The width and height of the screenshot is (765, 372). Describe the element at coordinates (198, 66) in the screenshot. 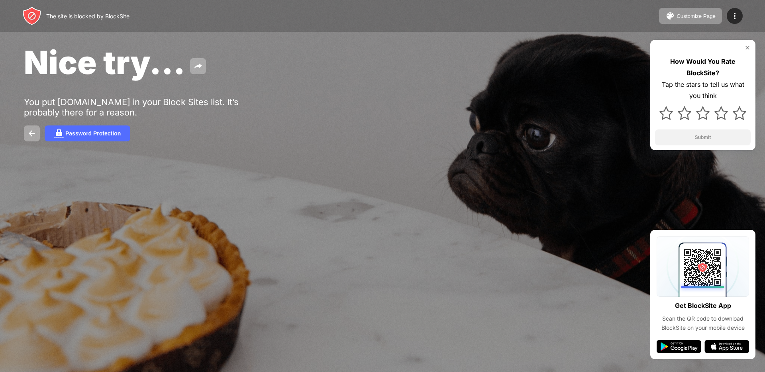

I see `img: share.svg` at that location.